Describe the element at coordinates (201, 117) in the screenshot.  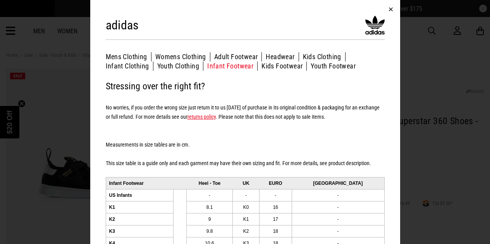
I see `a: returns policy` at that location.